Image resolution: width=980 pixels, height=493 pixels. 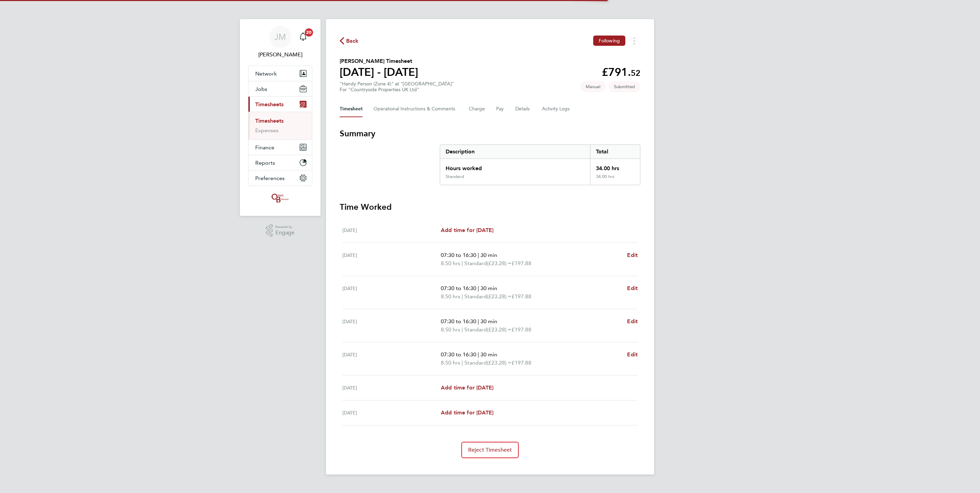 I want to click on span: Jack Mott, so click(x=280, y=55).